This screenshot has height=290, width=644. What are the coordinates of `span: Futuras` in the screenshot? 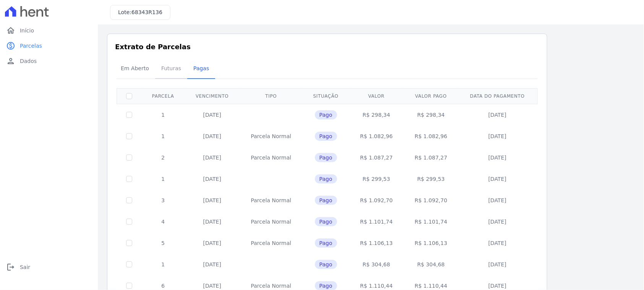 It's located at (171, 68).